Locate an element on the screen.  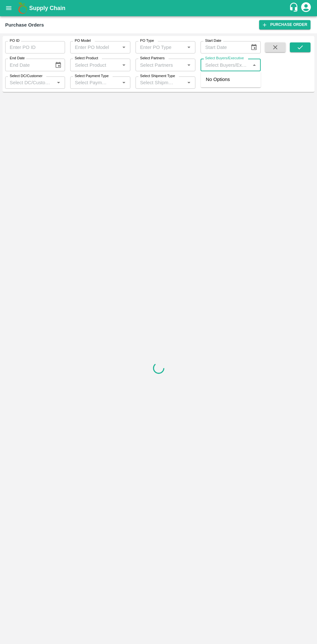
input: Select Shipment Type is located at coordinates (156, 82).